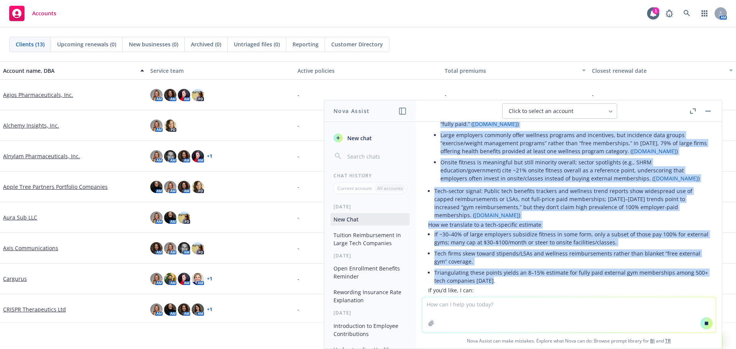  I want to click on button: New chat, so click(370, 138).